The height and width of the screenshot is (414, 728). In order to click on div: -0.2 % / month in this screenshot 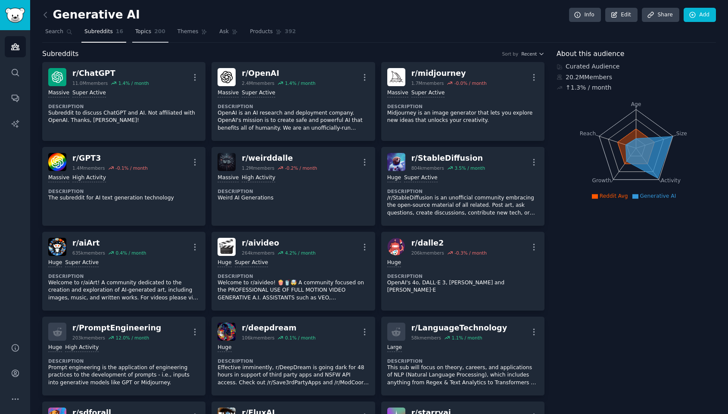, I will do `click(301, 168)`.